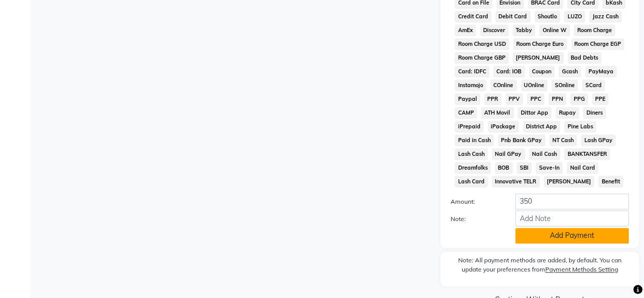 The height and width of the screenshot is (298, 644). Describe the element at coordinates (469, 127) in the screenshot. I see `span: iPrepaid` at that location.